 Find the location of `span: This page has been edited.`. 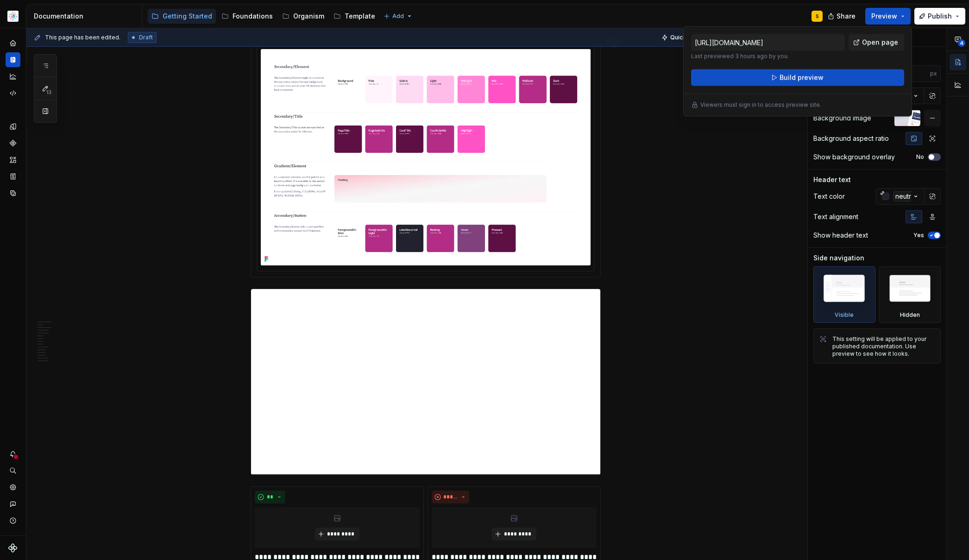

span: This page has been edited. is located at coordinates (82, 37).